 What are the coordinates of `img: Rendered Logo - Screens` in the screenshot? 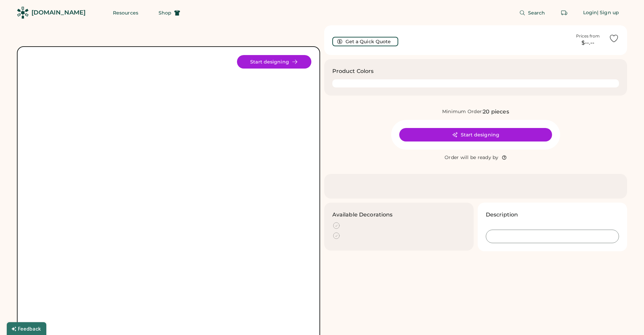 It's located at (22, 12).